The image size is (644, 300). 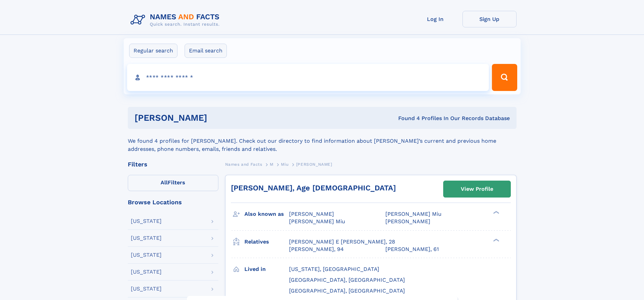 I want to click on span: All, so click(x=164, y=182).